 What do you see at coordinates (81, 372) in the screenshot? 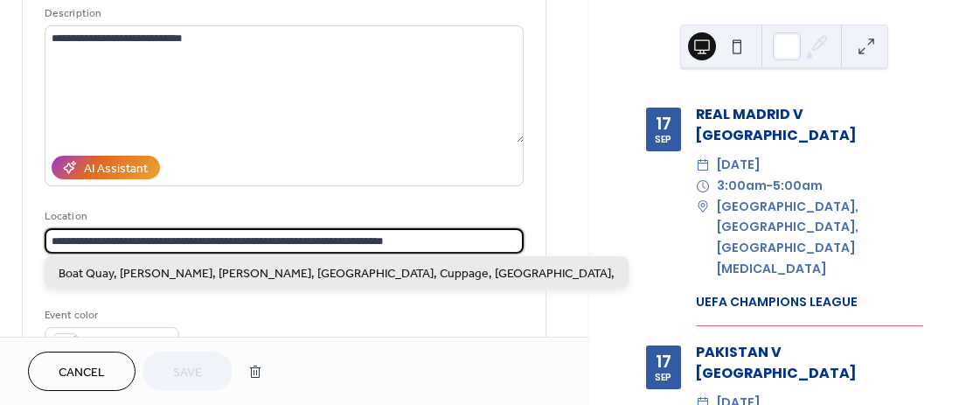
I see `span: Cancel` at bounding box center [81, 372].